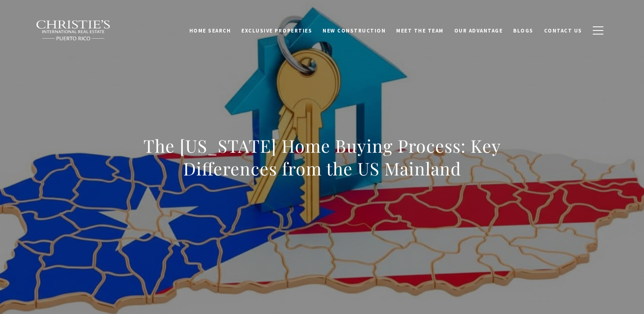 This screenshot has height=314, width=644. What do you see at coordinates (210, 30) in the screenshot?
I see `a: Home Search` at bounding box center [210, 30].